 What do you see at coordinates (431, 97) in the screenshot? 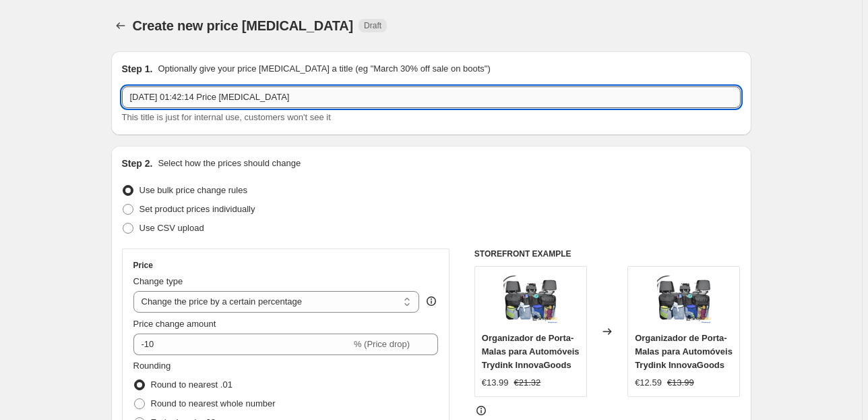
I see `input: 30% off holiday sale` at bounding box center [431, 97].